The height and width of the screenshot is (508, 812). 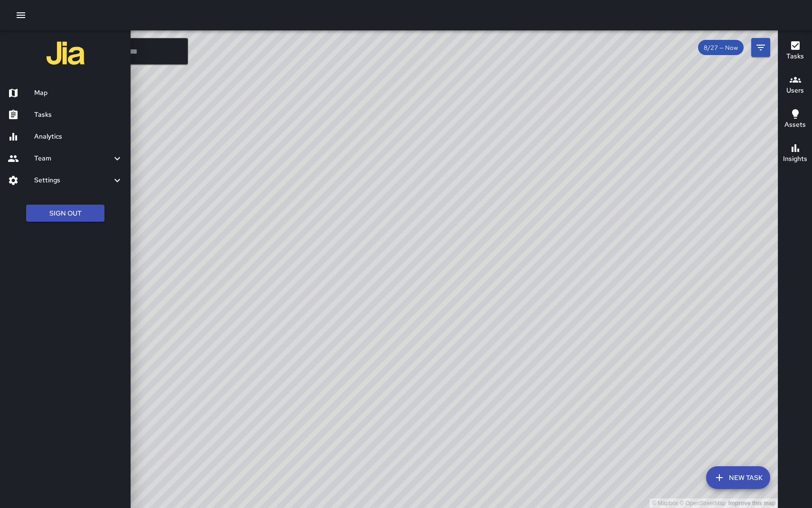 What do you see at coordinates (79, 137) in the screenshot?
I see `h6: Analytics` at bounding box center [79, 137].